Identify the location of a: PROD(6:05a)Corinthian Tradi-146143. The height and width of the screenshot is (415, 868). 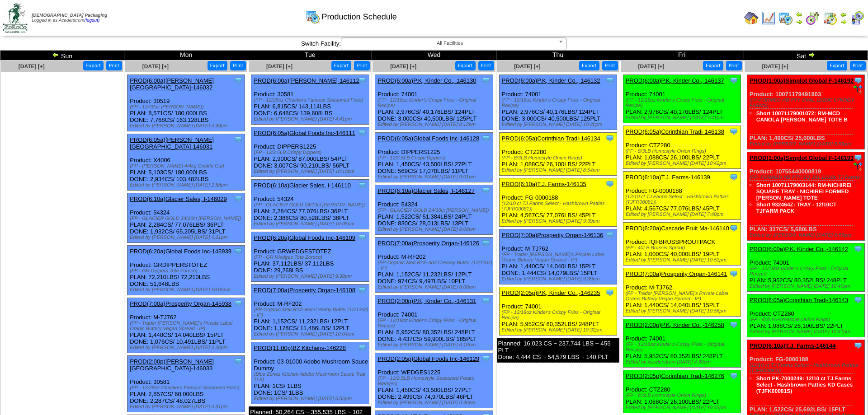
(799, 300).